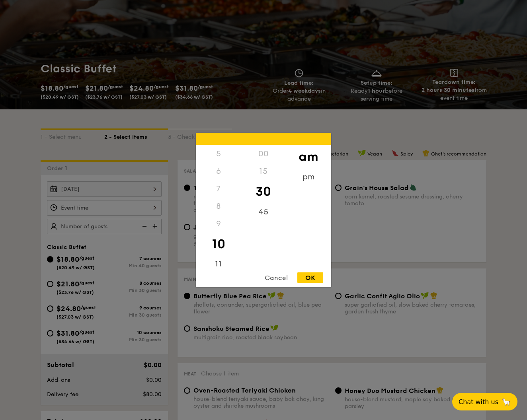 This screenshot has height=420, width=527. What do you see at coordinates (218, 265) in the screenshot?
I see `div: 11` at bounding box center [218, 265].